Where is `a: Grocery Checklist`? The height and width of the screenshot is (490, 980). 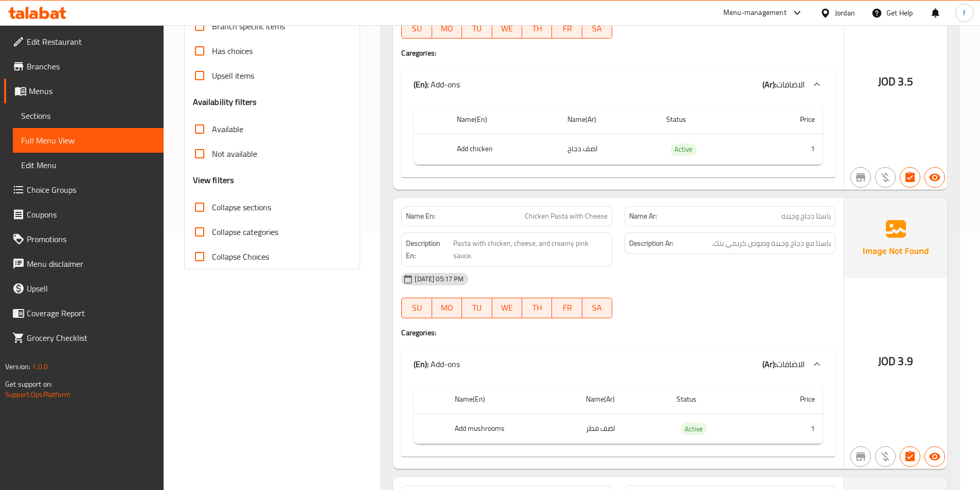 a: Grocery Checklist is located at coordinates (84, 338).